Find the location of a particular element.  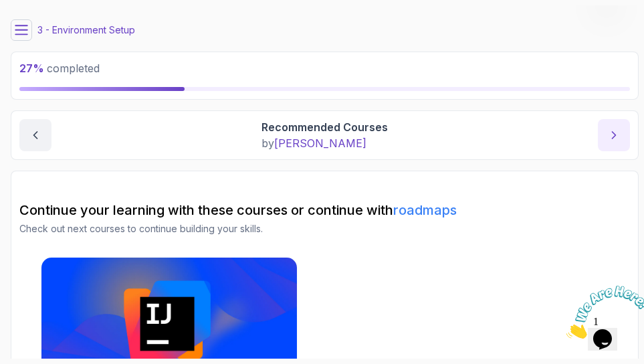

p: Check out next courses to continue building your skills. is located at coordinates (324, 229).